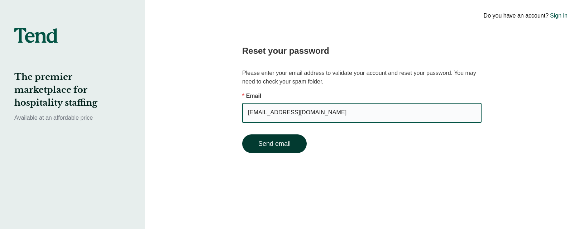  I want to click on a: Sign in, so click(559, 16).